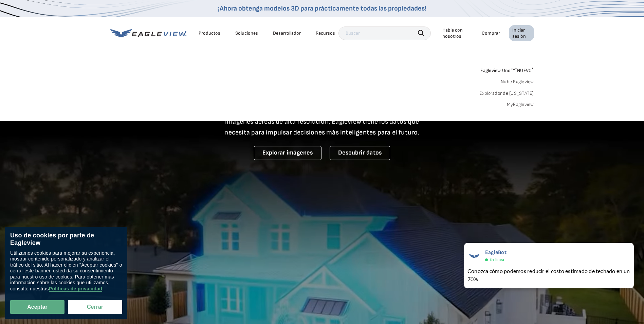 The height and width of the screenshot is (324, 644). I want to click on a: ¡Ahora obtenga modelos 3D para prácticamente todas las propiedades!, so click(322, 8).